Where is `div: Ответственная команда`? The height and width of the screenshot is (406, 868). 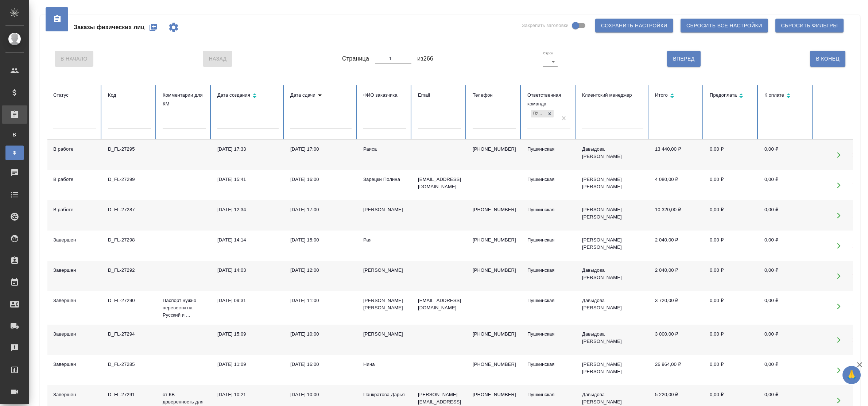 div: Ответственная команда is located at coordinates (549, 99).